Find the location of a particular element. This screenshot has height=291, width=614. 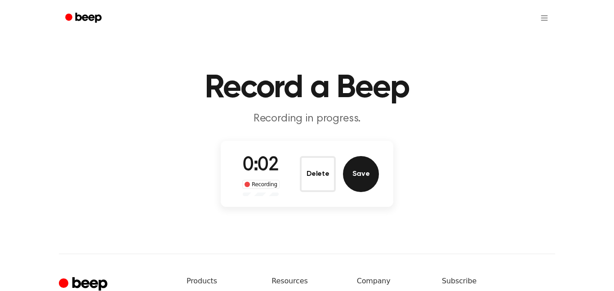

p: Recording in progress. is located at coordinates (307, 119).